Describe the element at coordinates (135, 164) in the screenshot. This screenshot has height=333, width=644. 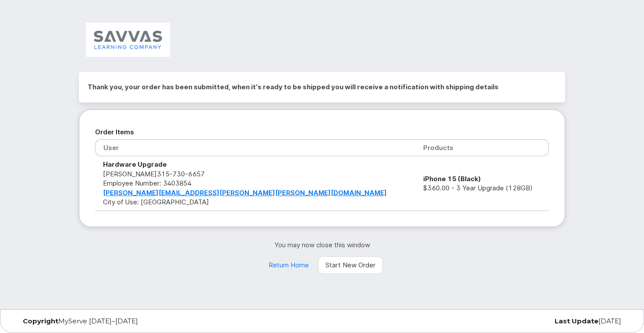
I see `strong: Hardware Upgrade` at that location.